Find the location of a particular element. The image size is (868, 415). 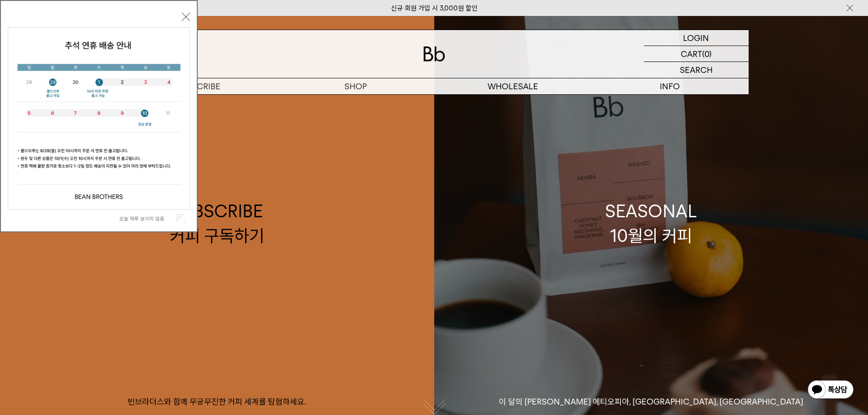

p: (0) is located at coordinates (706, 54).